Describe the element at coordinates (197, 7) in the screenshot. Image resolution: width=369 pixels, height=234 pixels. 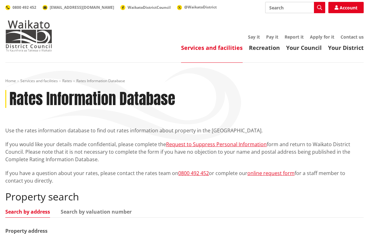
I see `a: @WaikatoDistrict` at that location.